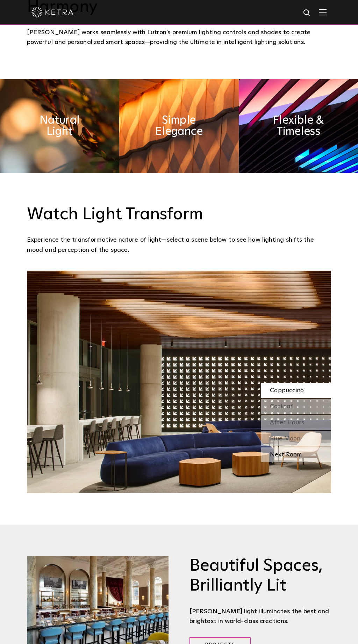 This screenshot has height=644, width=358. What do you see at coordinates (287, 422) in the screenshot?
I see `span: After Hours` at bounding box center [287, 422].